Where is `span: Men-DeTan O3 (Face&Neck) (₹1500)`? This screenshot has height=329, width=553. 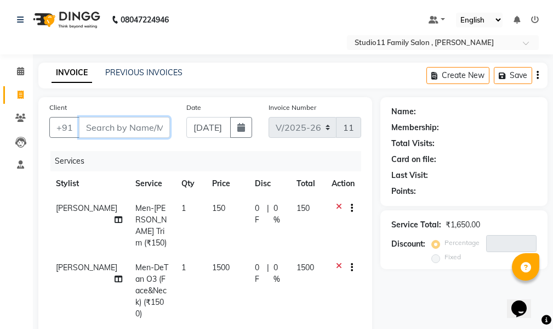
span: Men-DeTan O3 (Face&Neck) (₹1500) is located at coordinates (152, 290).